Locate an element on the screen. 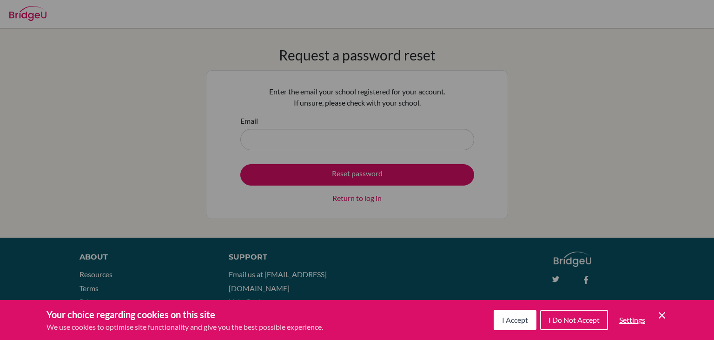 This screenshot has width=714, height=340. span: I Do Not Accept is located at coordinates (574, 319).